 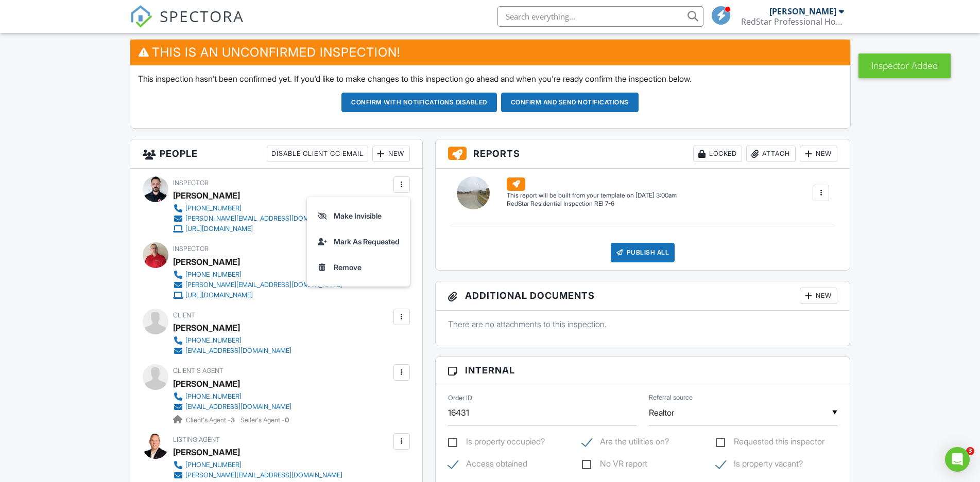 What do you see at coordinates (497, 443) in the screenshot?
I see `label: Is property occupied?` at bounding box center [497, 443].